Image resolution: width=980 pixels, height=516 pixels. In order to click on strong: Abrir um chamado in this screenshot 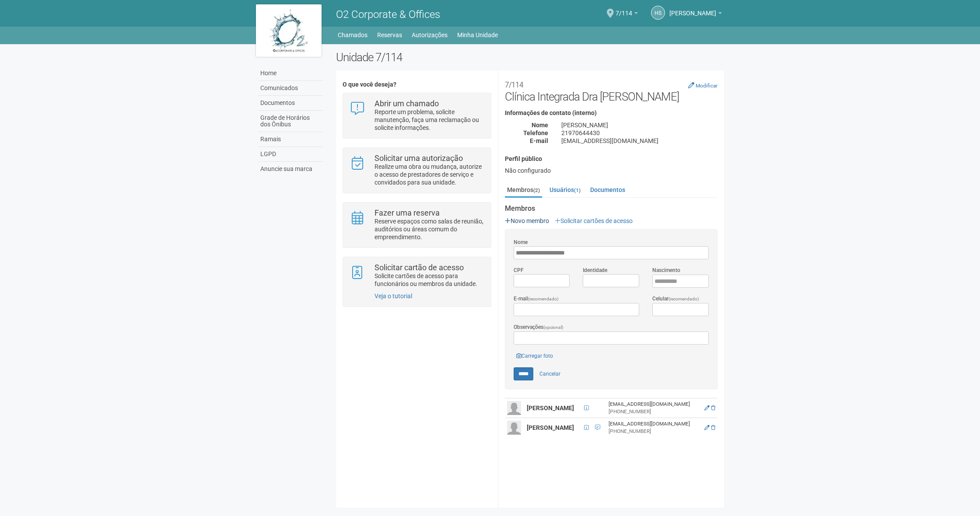, I will do `click(407, 103)`.